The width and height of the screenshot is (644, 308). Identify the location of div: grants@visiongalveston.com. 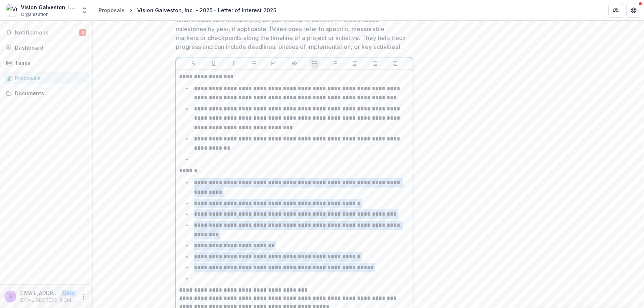
(10, 296).